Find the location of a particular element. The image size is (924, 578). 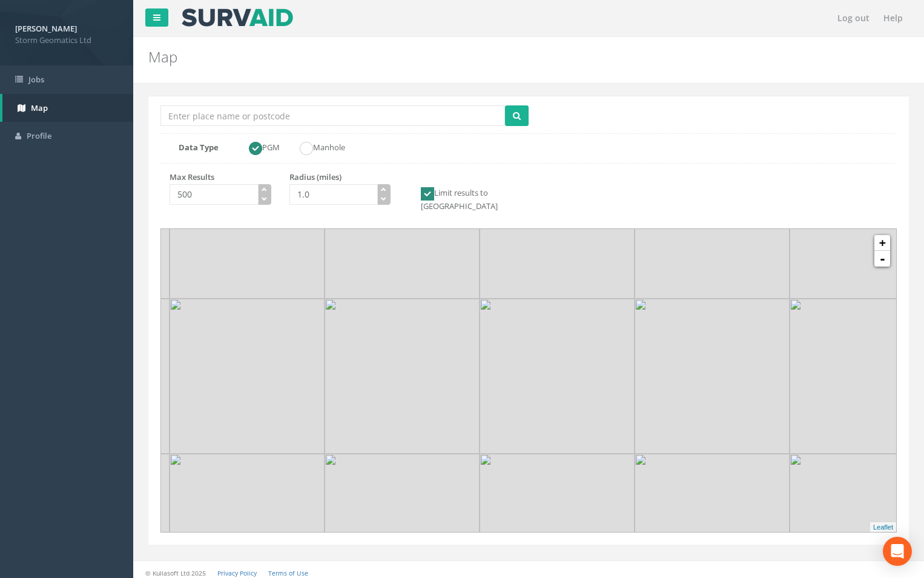

h2: Map is located at coordinates (464, 57).